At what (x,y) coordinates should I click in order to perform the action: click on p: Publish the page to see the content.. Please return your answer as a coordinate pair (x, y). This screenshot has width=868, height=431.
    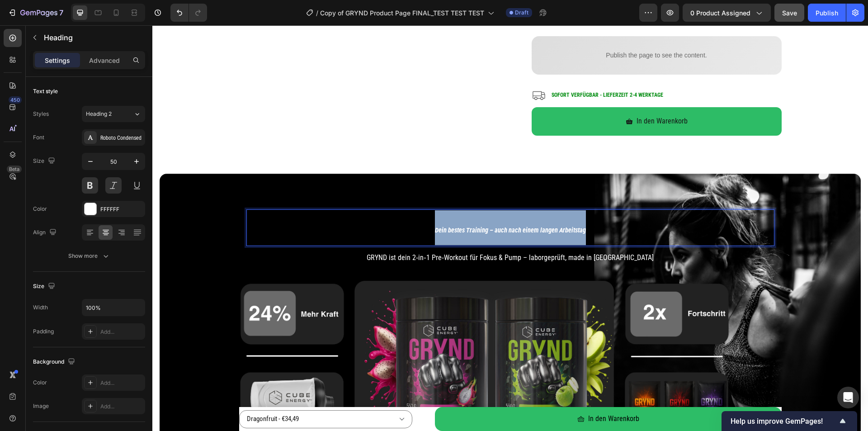
    Looking at the image, I should click on (504, 30).